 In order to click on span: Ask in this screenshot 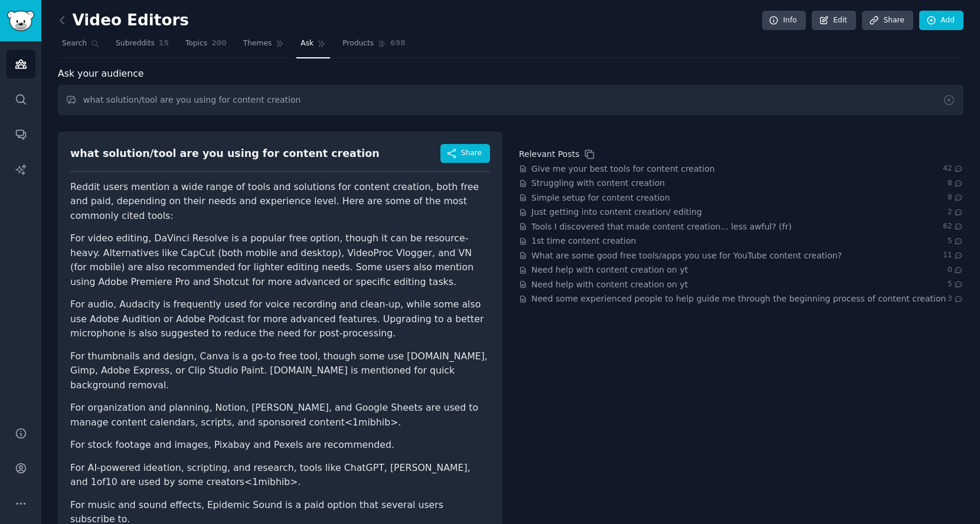, I will do `click(307, 44)`.